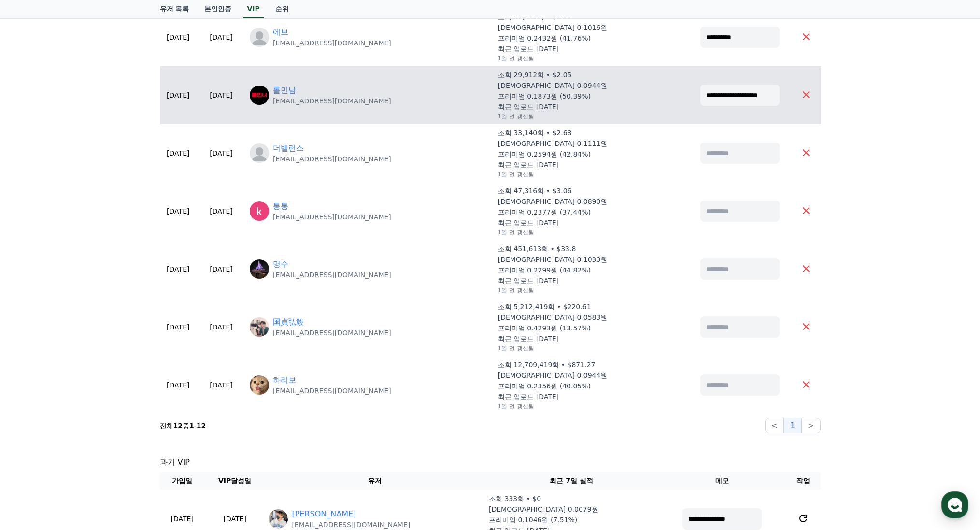  What do you see at coordinates (155, 324) in the screenshot?
I see `span: 설정` at bounding box center [155, 324].